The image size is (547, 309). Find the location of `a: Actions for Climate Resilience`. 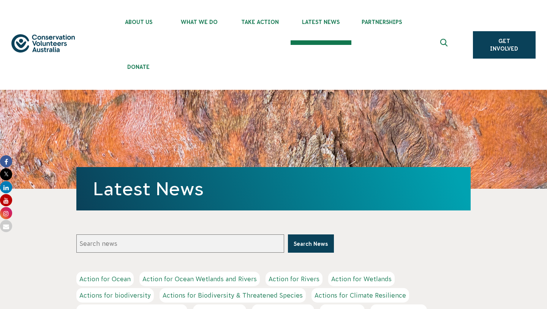

a: Actions for Climate Resilience is located at coordinates (360, 295).